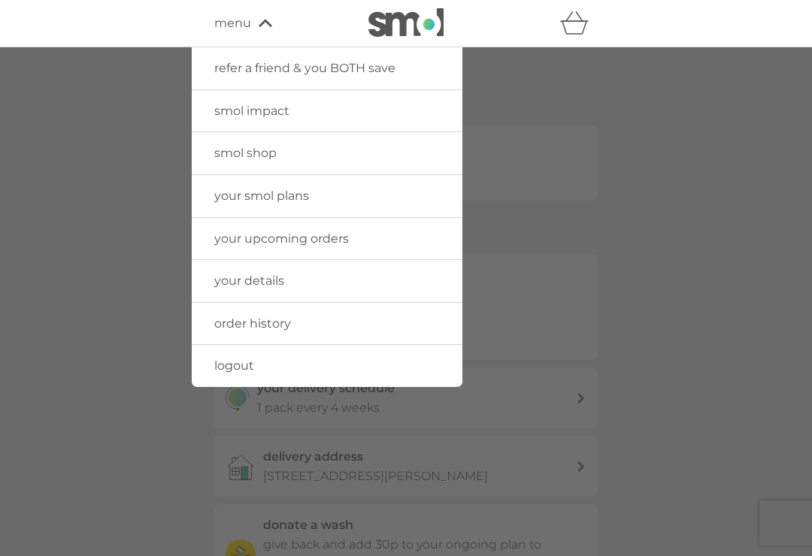  What do you see at coordinates (262, 195) in the screenshot?
I see `span: your smol plans` at bounding box center [262, 195].